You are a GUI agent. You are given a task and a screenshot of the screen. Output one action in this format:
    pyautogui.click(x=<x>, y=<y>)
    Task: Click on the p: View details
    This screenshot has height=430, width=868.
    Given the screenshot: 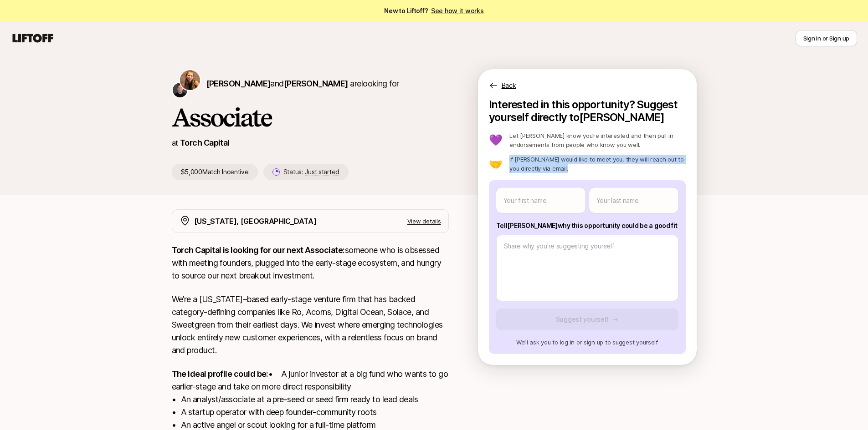 What is the action you would take?
    pyautogui.click(x=424, y=221)
    